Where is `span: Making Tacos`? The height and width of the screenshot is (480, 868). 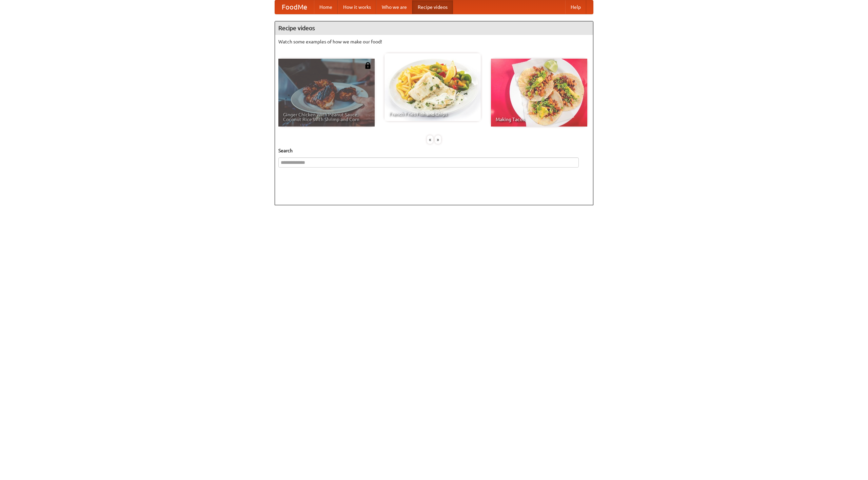 span: Making Tacos is located at coordinates (539, 119).